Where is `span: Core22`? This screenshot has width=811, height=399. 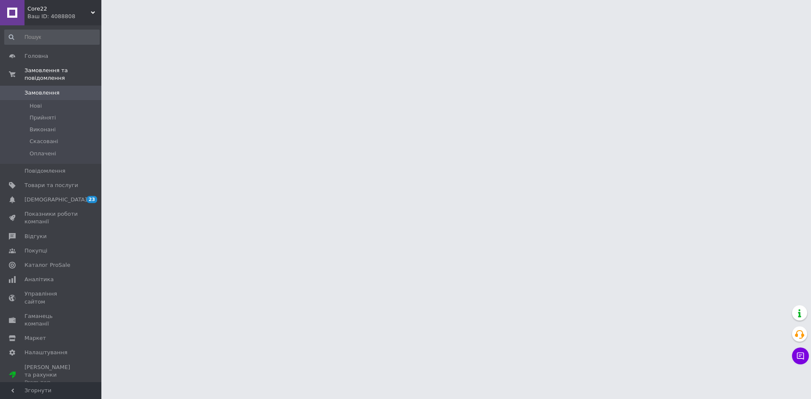 span: Core22 is located at coordinates (59, 9).